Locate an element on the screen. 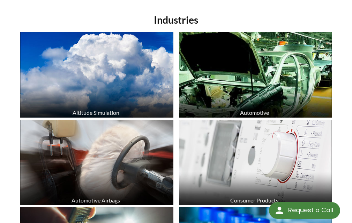 The width and height of the screenshot is (352, 223). img: industry_Consumer_670x376.jpg is located at coordinates (255, 163).